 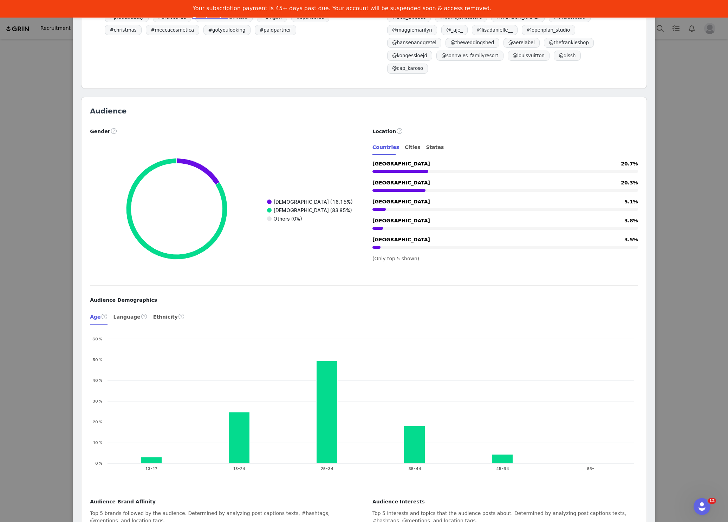 What do you see at coordinates (412, 147) in the screenshot?
I see `div: Cities` at bounding box center [412, 147].